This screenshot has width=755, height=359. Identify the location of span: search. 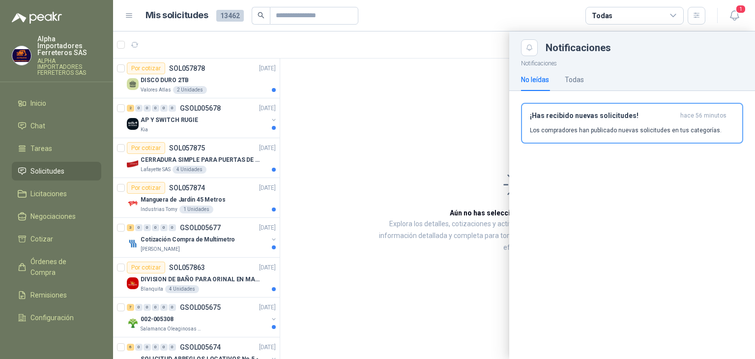
(261, 15).